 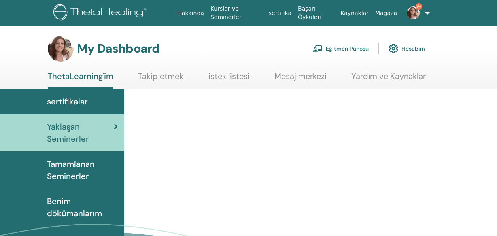 What do you see at coordinates (67, 102) in the screenshot?
I see `span: sertifikalar` at bounding box center [67, 102].